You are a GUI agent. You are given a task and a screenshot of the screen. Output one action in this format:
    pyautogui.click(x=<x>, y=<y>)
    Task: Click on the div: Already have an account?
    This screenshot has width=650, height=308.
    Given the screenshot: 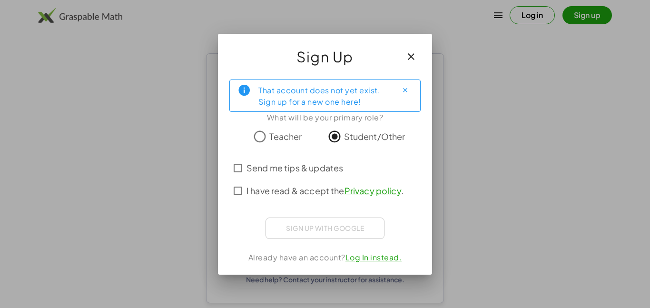 What is the action you would take?
    pyautogui.click(x=325, y=257)
    